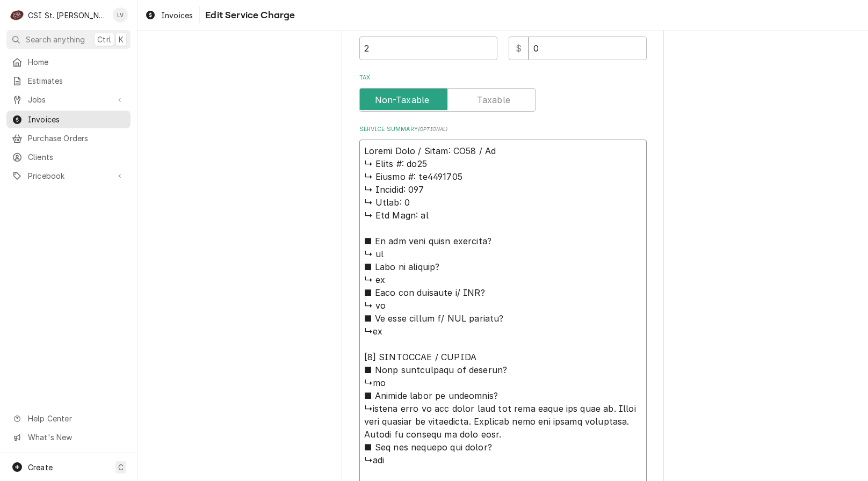 The width and height of the screenshot is (868, 481). I want to click on div: C, so click(17, 15).